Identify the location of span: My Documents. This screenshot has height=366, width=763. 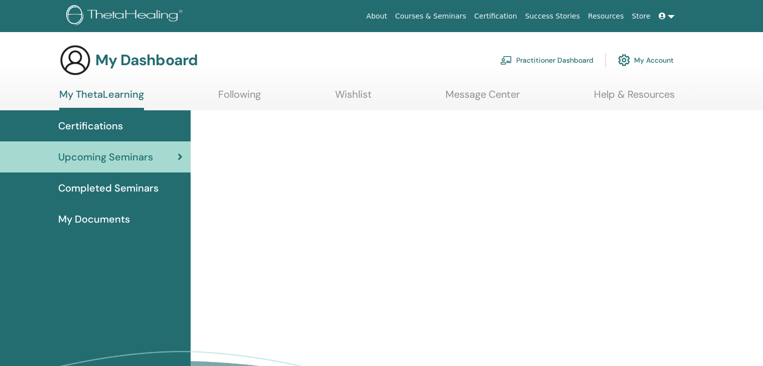
(94, 219).